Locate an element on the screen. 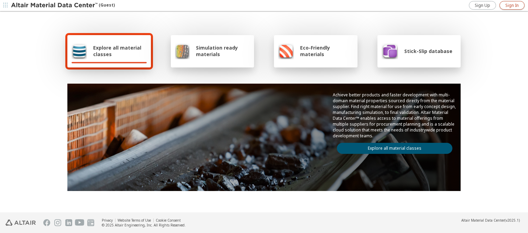 Image resolution: width=528 pixels, height=233 pixels. a: Sign Up is located at coordinates (482, 5).